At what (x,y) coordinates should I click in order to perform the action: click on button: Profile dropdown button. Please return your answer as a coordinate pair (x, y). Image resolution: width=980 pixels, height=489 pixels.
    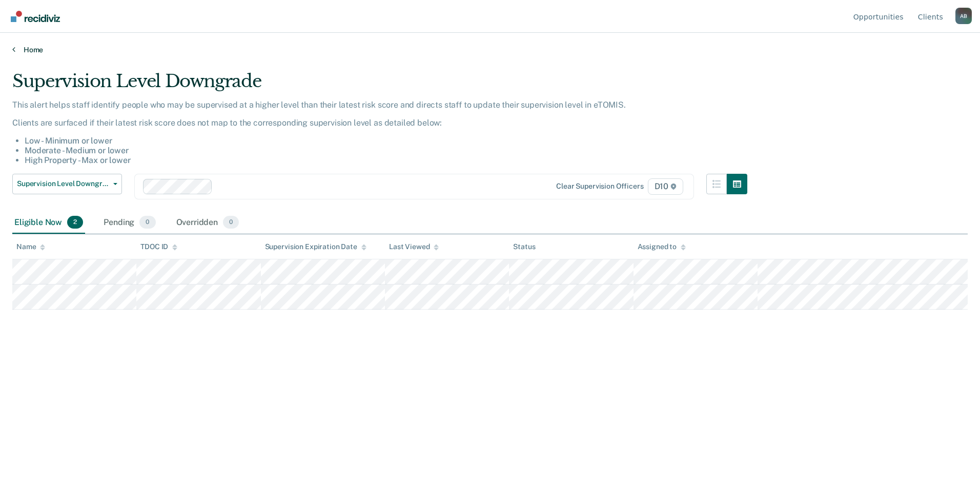
    Looking at the image, I should click on (963, 16).